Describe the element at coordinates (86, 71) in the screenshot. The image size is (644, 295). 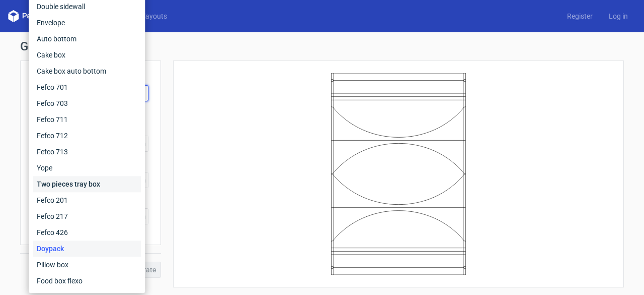
I see `div: Cake box auto bottom` at that location.